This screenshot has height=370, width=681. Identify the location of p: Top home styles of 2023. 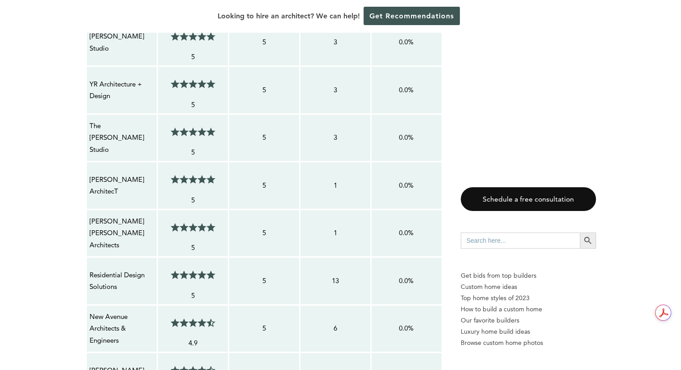
(528, 298).